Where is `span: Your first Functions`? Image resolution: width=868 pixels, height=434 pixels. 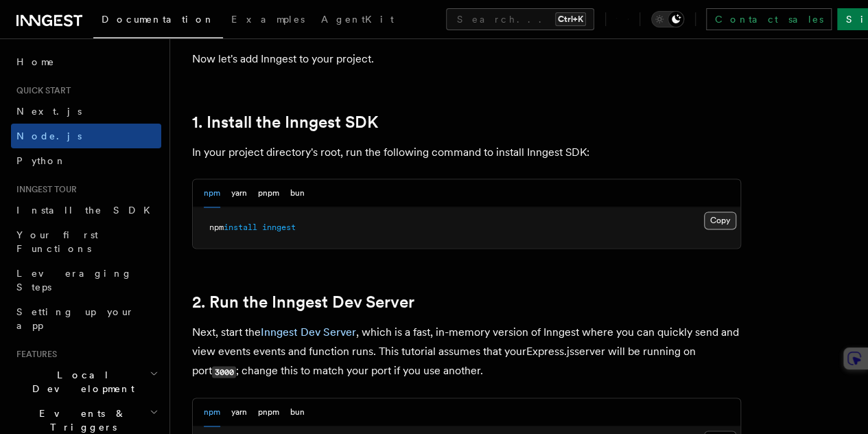
span: Your first Functions is located at coordinates (57, 242).